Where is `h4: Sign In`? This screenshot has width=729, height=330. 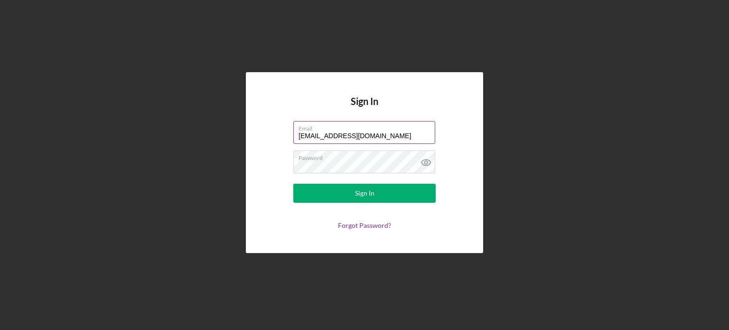 h4: Sign In is located at coordinates (365, 108).